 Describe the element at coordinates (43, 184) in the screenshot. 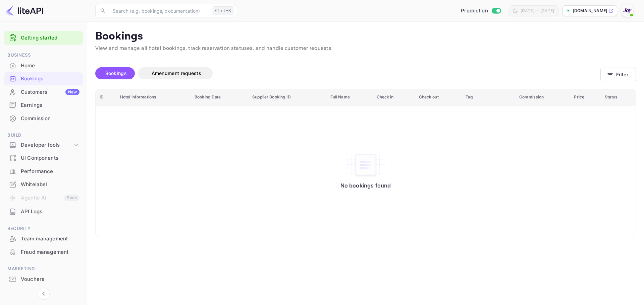

I see `a: Whitelabel` at that location.